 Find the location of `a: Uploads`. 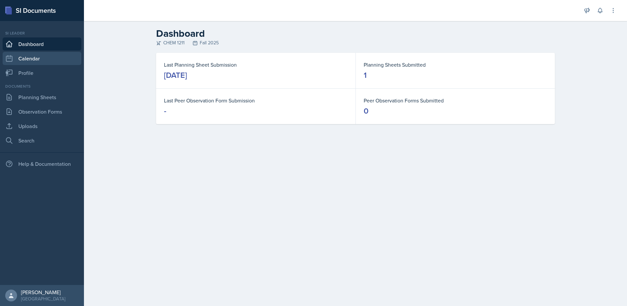

a: Uploads is located at coordinates (42, 126).